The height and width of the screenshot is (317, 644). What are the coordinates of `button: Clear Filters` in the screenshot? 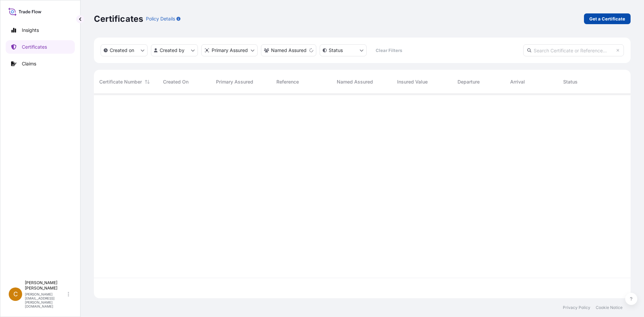 It's located at (388, 50).